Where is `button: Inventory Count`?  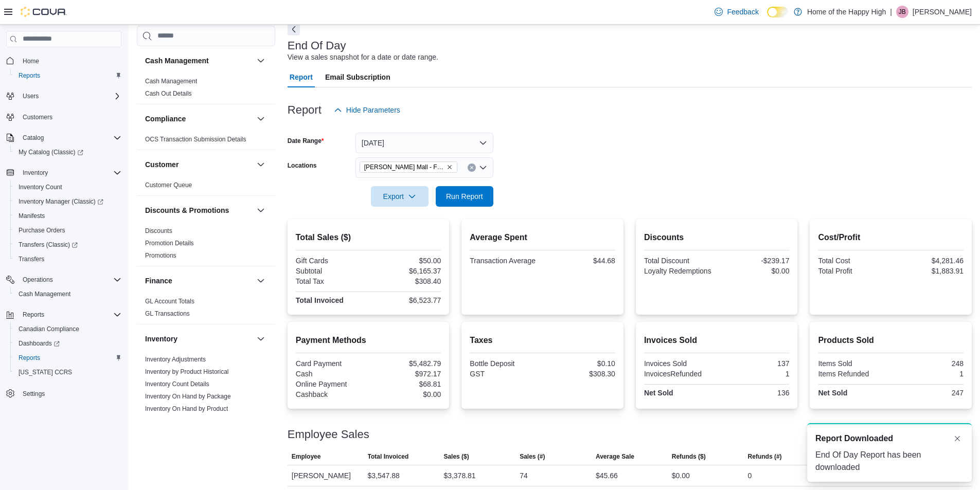
button: Inventory Count is located at coordinates (68, 187).